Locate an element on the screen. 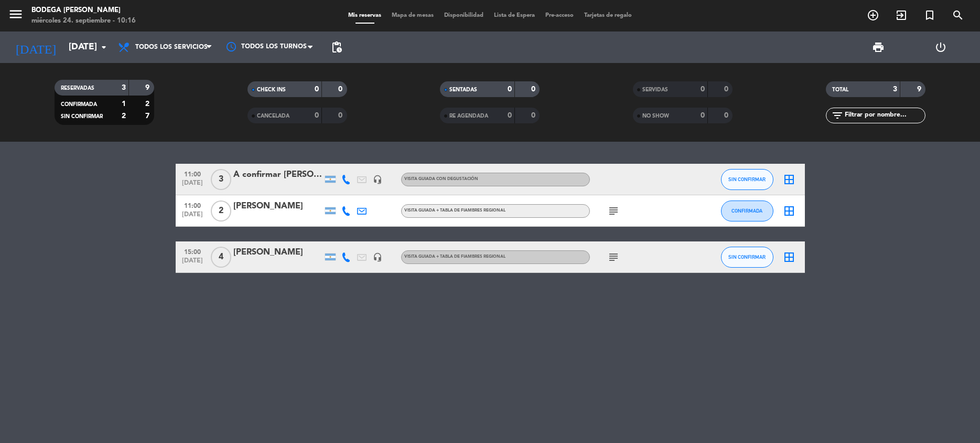 Image resolution: width=980 pixels, height=443 pixels. span: RESERVADAS is located at coordinates (78, 88).